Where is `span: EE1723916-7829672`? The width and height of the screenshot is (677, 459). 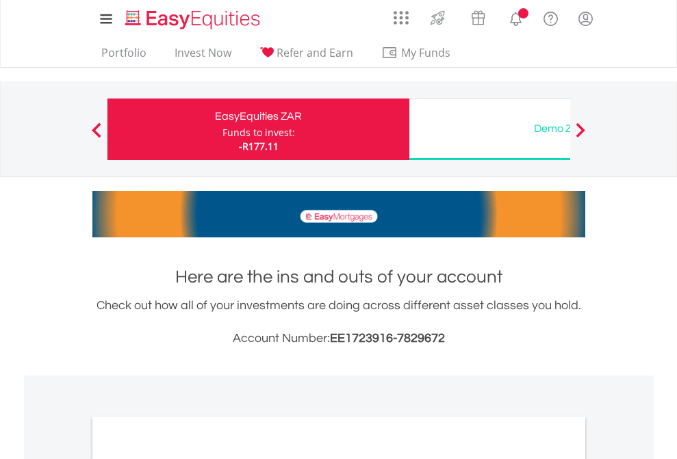 span: EE1723916-7829672 is located at coordinates (387, 338).